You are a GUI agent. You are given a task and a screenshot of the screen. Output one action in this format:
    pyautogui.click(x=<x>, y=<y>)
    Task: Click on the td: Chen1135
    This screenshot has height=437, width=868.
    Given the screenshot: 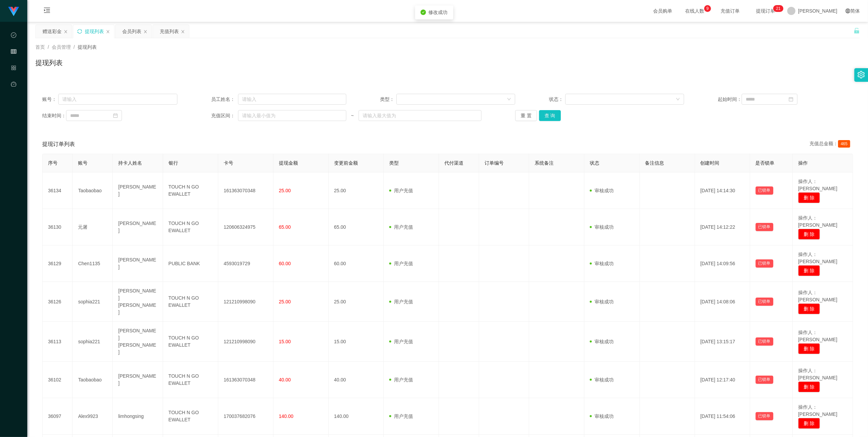 What is the action you would take?
    pyautogui.click(x=93, y=263)
    